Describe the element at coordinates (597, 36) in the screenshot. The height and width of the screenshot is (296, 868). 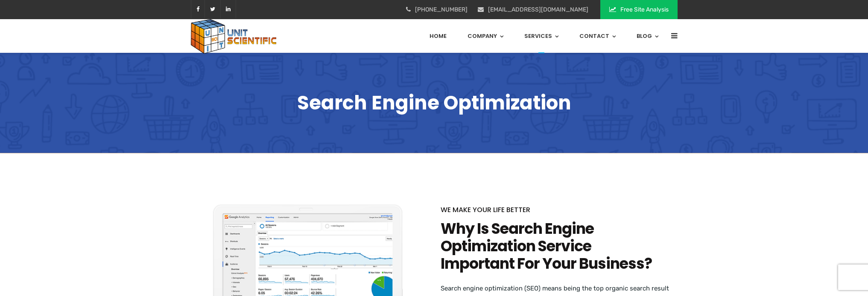
I see `a: Contact` at that location.